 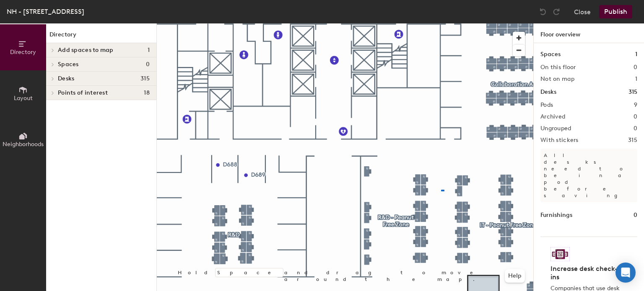 What do you see at coordinates (514, 276) in the screenshot?
I see `button: Help` at bounding box center [514, 276].